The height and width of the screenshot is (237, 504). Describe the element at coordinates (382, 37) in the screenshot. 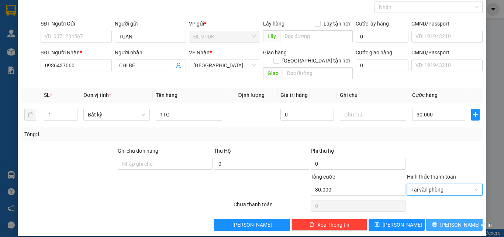

I see `input: Cước lấy hàng` at that location.